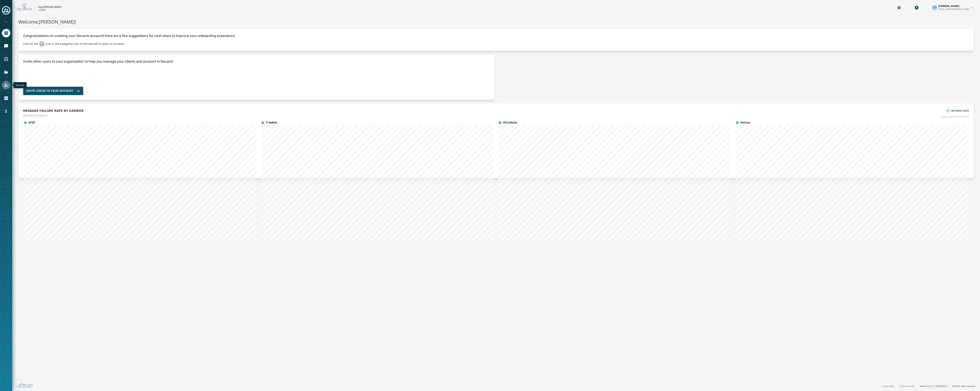  What do you see at coordinates (934, 386) in the screenshot?
I see `span: Version` at bounding box center [934, 386].